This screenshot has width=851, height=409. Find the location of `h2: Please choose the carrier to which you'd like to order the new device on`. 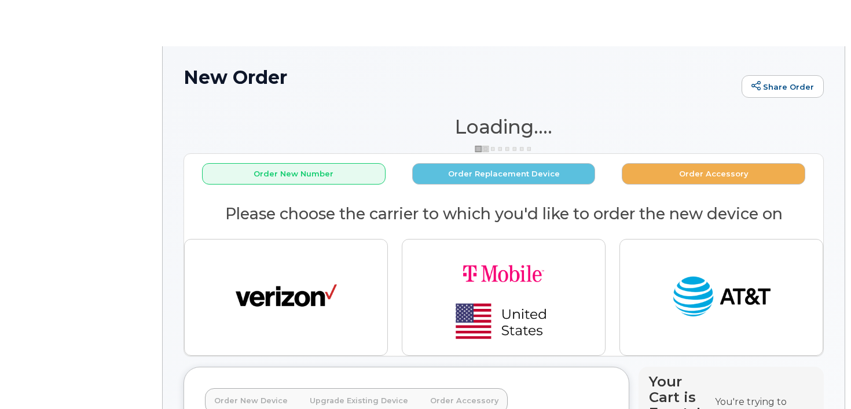

h2: Please choose the carrier to which you'd like to order the new device on is located at coordinates (504, 214).